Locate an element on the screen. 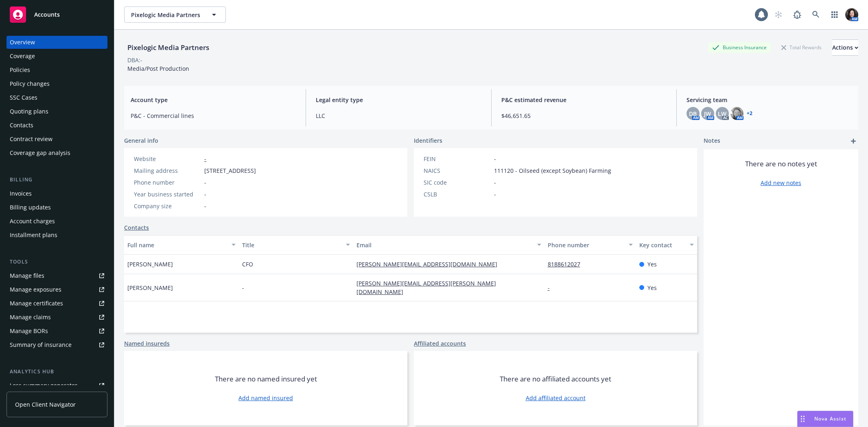 The width and height of the screenshot is (868, 427). div: Actions is located at coordinates (845, 48).